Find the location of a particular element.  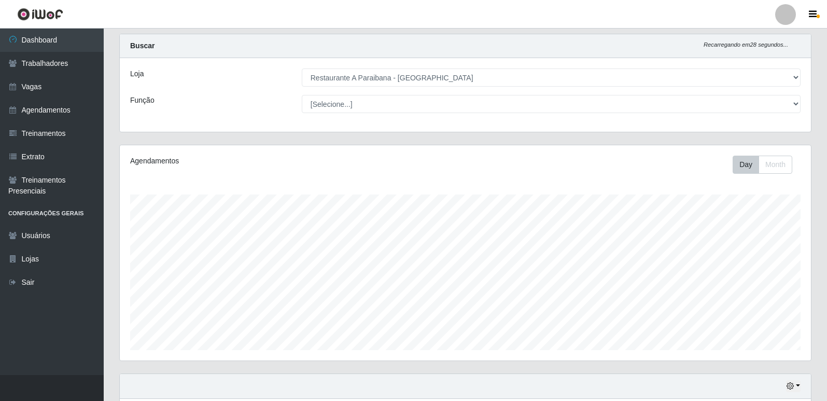

label: Função is located at coordinates (142, 100).